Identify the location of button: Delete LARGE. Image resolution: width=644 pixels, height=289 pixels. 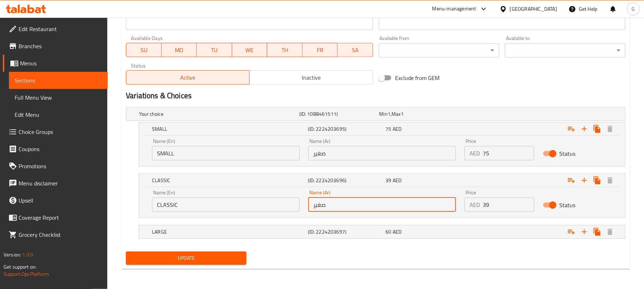
(610, 232).